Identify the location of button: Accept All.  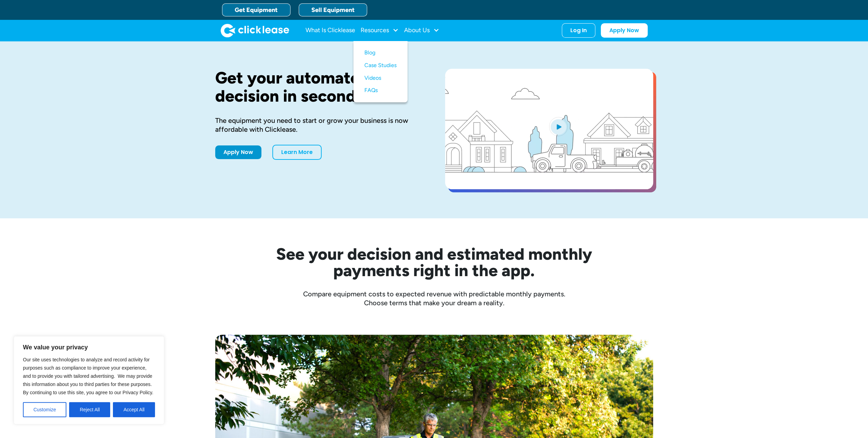
(134, 409).